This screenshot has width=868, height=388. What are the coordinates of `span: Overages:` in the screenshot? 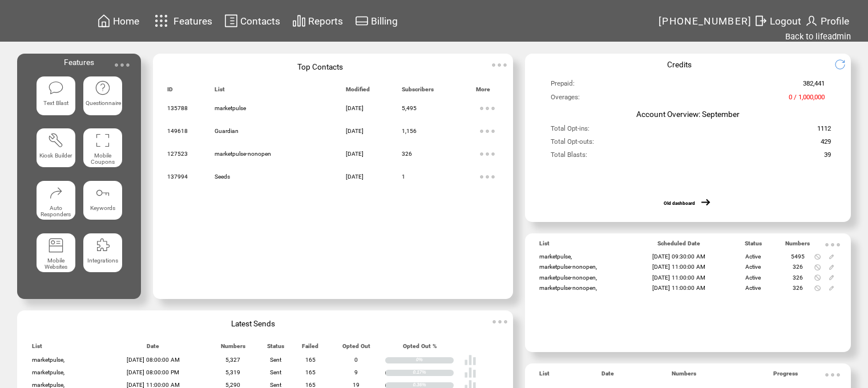 It's located at (565, 100).